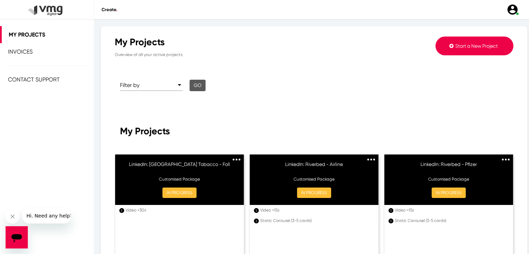 The image size is (529, 254). I want to click on h6: LinkedIn: Riverbed - Airline, so click(314, 167).